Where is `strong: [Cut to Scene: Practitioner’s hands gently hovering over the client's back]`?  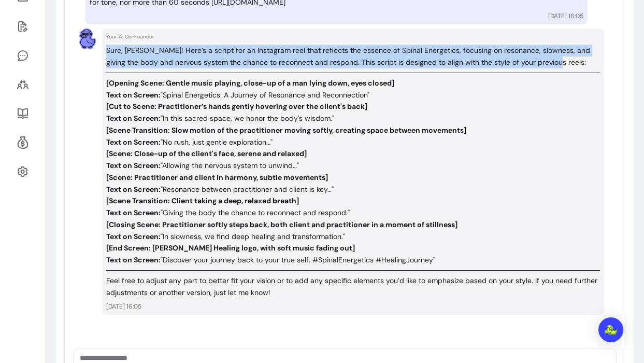
strong: [Cut to Scene: Practitioner’s hands gently hovering over the client's back] is located at coordinates (237, 106).